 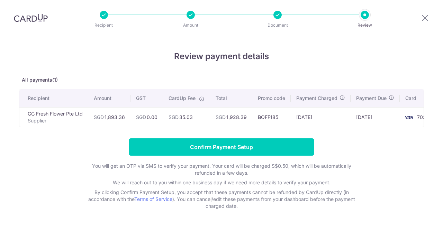 I want to click on th: Recipient, so click(x=54, y=98).